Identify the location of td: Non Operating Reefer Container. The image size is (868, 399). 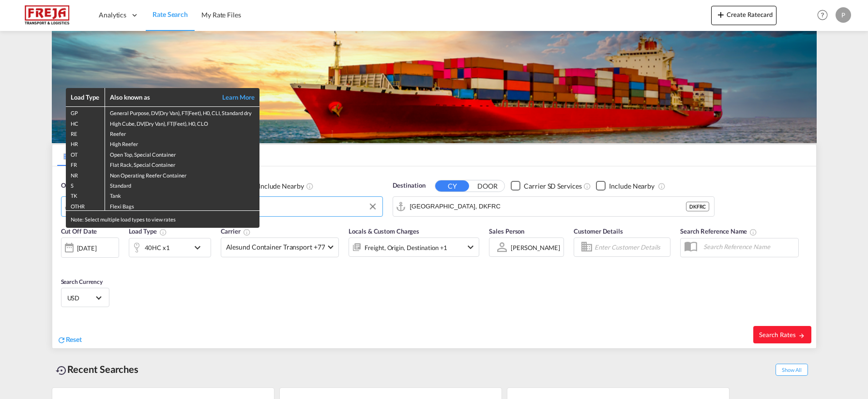
(182, 174).